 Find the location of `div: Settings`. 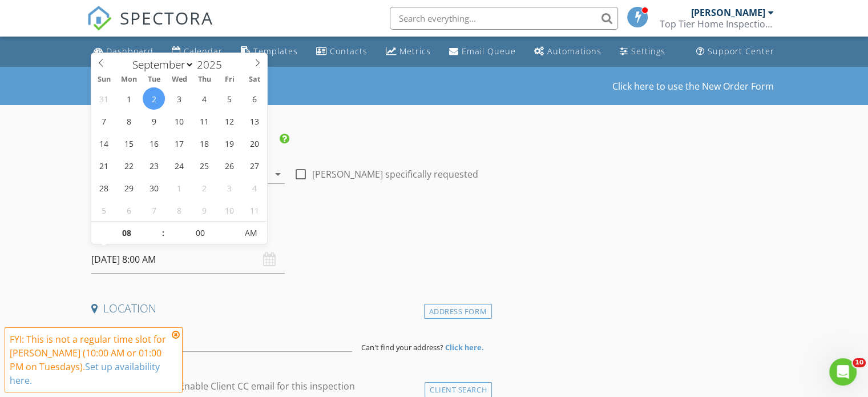

div: Settings is located at coordinates (648, 51).